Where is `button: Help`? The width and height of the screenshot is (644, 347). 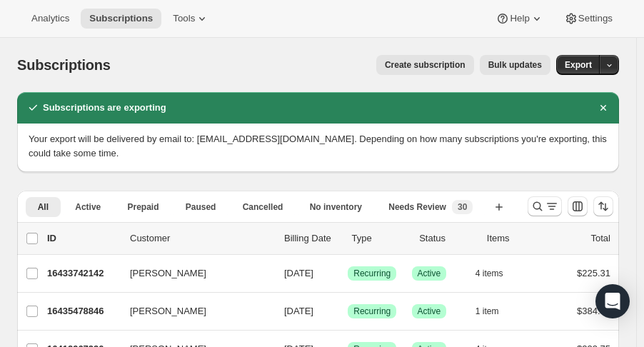
button: Help is located at coordinates (519, 19).